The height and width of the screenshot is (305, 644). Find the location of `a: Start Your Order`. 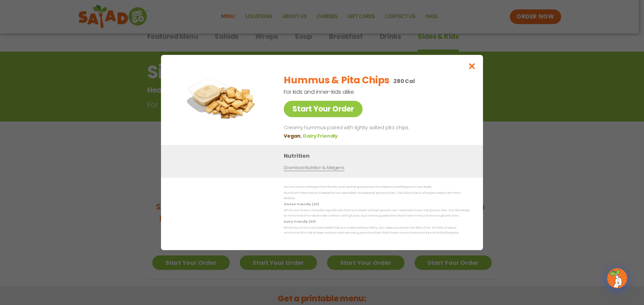

a: Start Your Order is located at coordinates (323, 109).